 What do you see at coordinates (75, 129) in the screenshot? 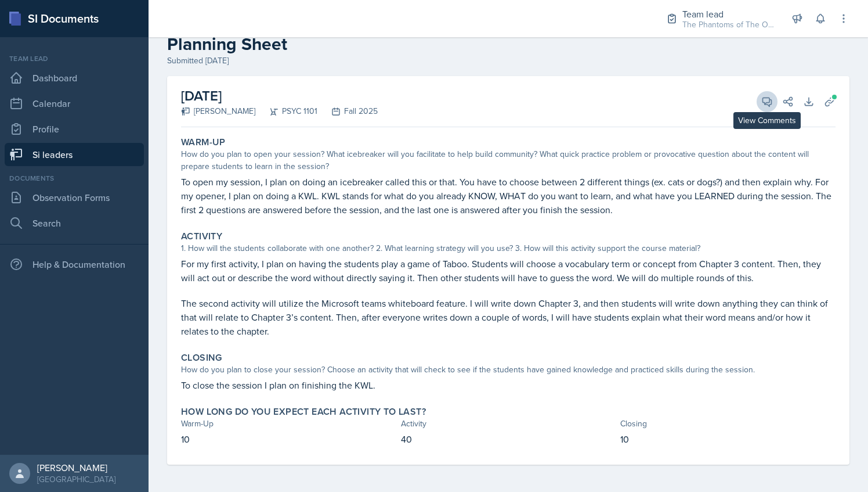
I see `a: Profile` at bounding box center [75, 129].